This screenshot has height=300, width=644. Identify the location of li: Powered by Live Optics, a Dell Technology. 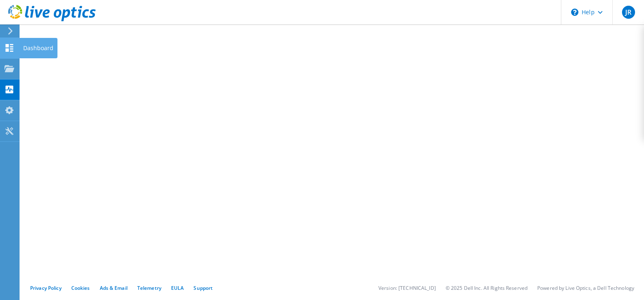
(586, 288).